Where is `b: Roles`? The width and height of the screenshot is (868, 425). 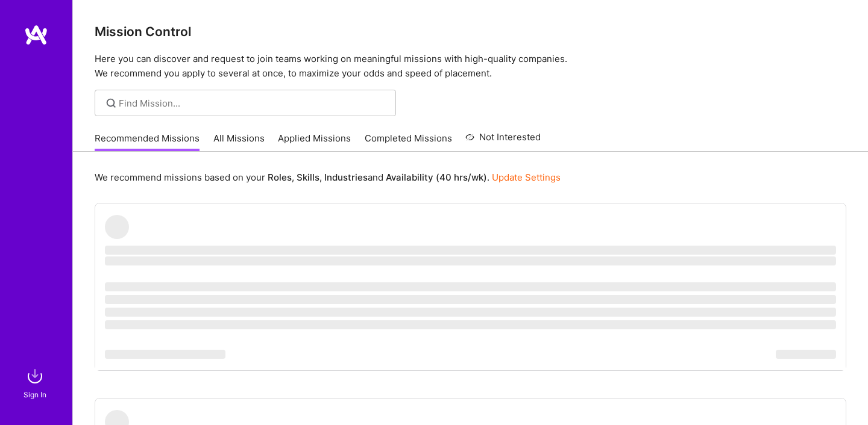 b: Roles is located at coordinates (279, 177).